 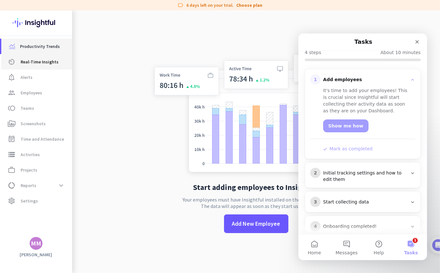 I want to click on span: Add New Employee, so click(x=256, y=224).